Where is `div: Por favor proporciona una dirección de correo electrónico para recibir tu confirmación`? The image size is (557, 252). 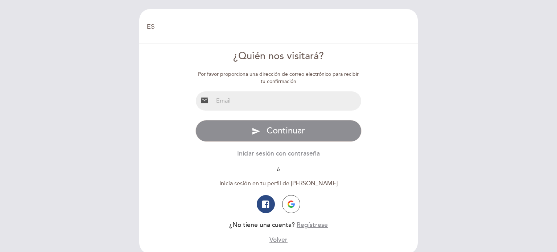
div: Por favor proporciona una dirección de correo electrónico para recibir tu confirmación is located at coordinates (278, 78).